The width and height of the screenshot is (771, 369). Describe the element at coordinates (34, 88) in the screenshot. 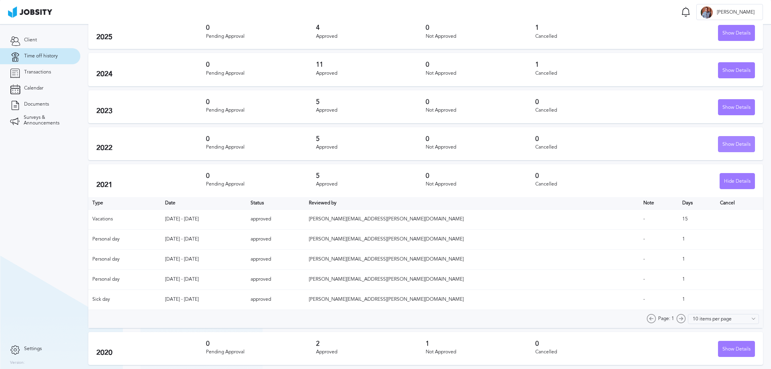

I see `span: Calendar` at that location.